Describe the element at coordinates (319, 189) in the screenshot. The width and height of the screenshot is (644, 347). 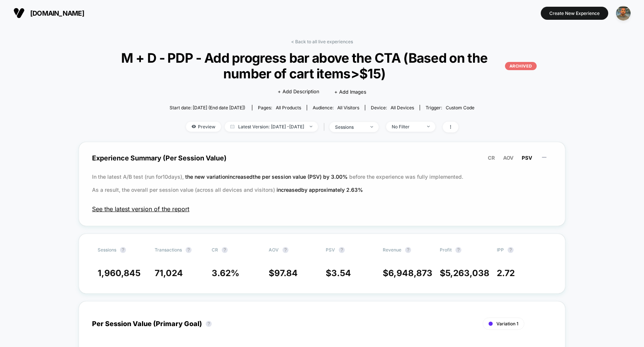
I see `span: increased by approximately 2.63 %` at that location.